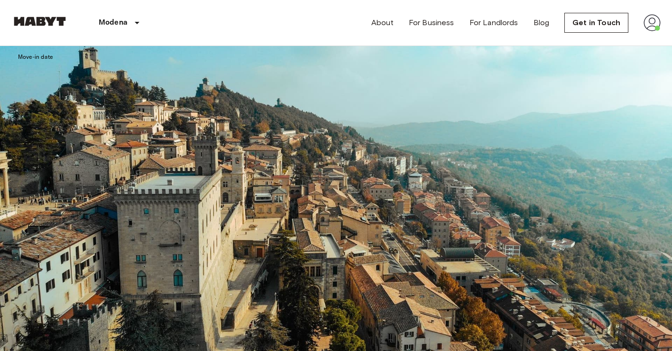 This screenshot has height=351, width=672. Describe the element at coordinates (494, 23) in the screenshot. I see `a: For Landlords` at that location.